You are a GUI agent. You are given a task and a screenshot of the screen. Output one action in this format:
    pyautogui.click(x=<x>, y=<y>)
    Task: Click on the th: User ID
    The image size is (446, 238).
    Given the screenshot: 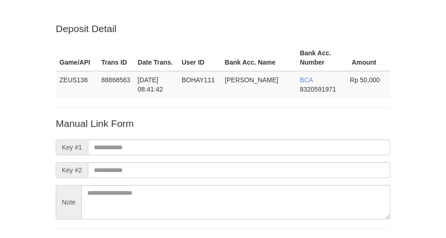 What is the action you would take?
    pyautogui.click(x=199, y=58)
    